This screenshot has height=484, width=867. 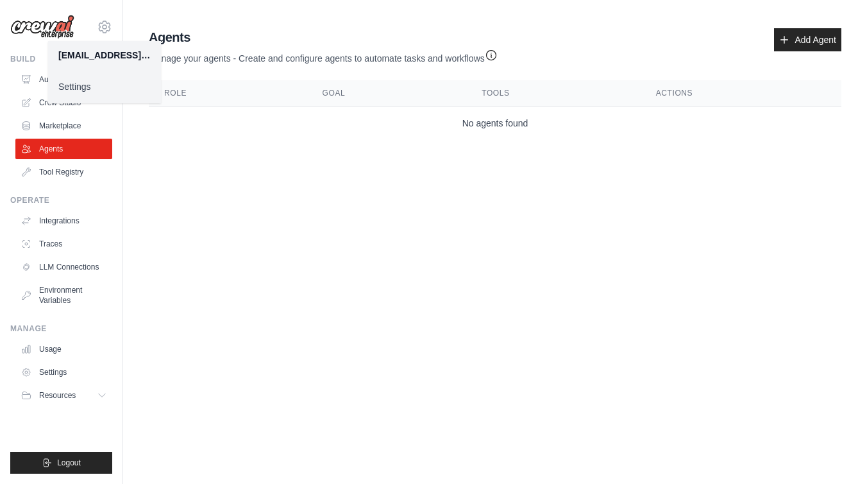 What do you see at coordinates (808, 40) in the screenshot?
I see `a: Add Agent` at bounding box center [808, 40].